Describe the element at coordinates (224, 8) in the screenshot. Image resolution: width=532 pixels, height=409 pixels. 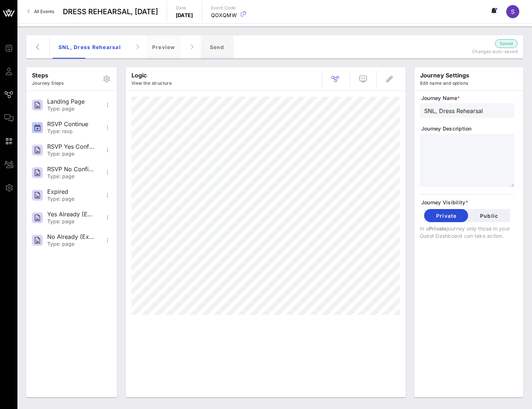
I see `p: Event Code` at that location.